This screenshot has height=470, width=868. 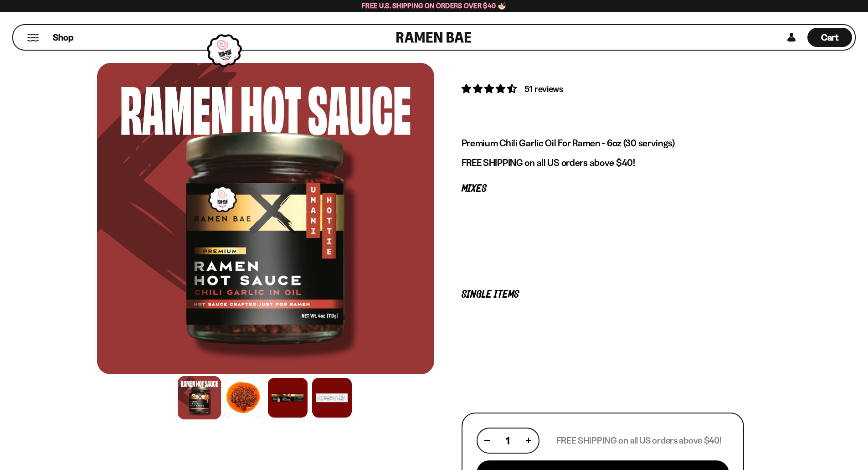 I want to click on a: Cart, so click(x=830, y=37).